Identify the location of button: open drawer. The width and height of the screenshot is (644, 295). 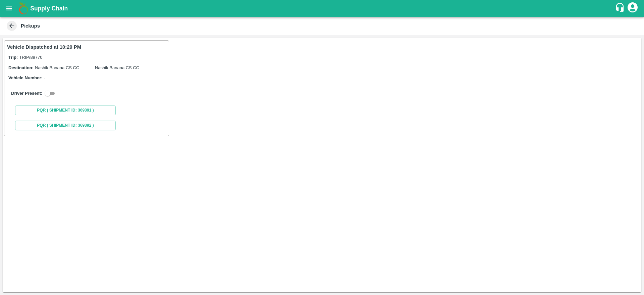
(9, 8).